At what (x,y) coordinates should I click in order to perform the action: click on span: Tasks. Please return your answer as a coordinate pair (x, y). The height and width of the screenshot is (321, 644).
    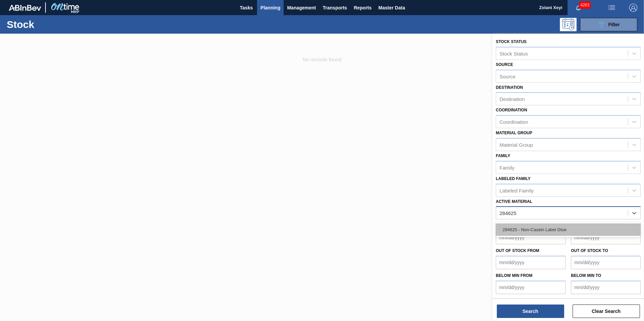
    Looking at the image, I should click on (246, 8).